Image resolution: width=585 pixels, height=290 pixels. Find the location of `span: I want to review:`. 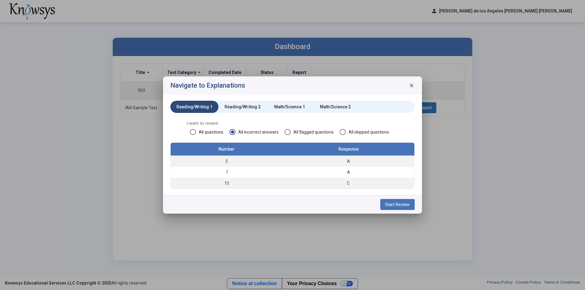

span: I want to review: is located at coordinates (293, 123).